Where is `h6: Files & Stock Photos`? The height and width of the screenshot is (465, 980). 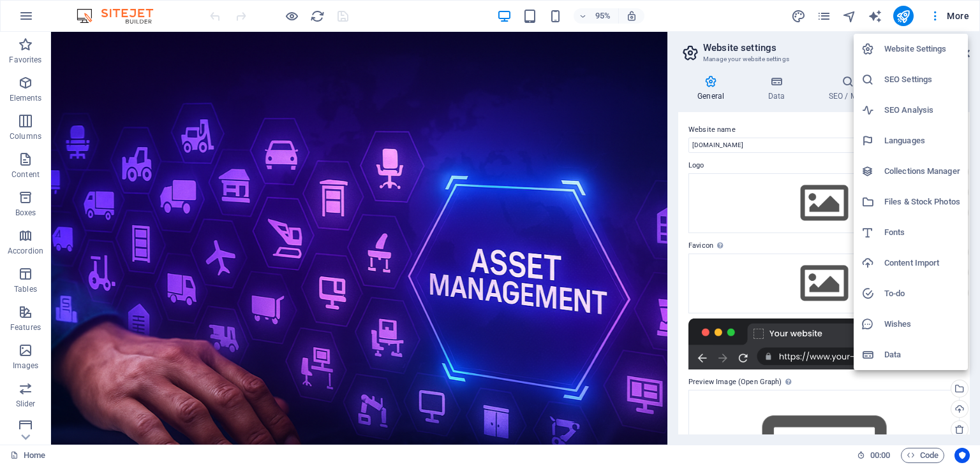
h6: Files & Stock Photos is located at coordinates (922, 202).